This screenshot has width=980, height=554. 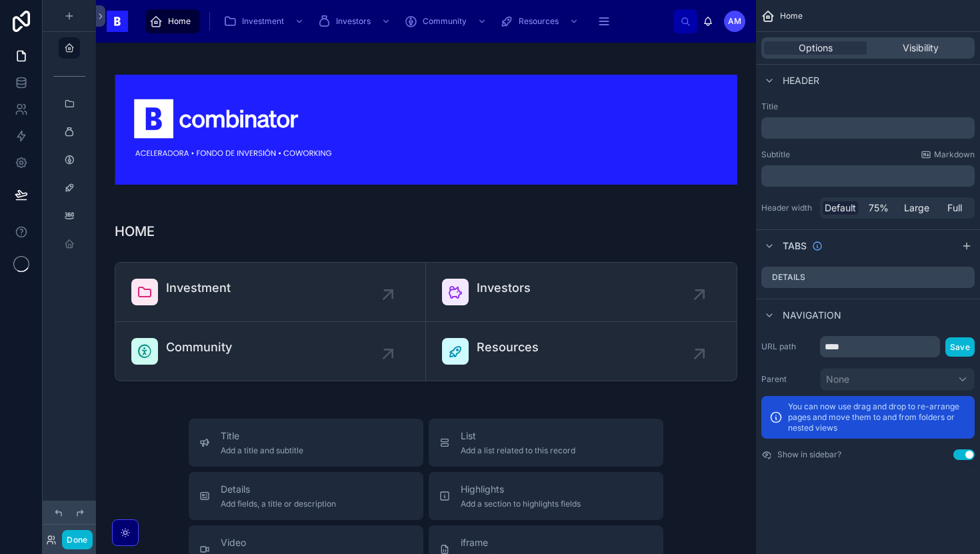 I want to click on span: Visibility, so click(x=920, y=48).